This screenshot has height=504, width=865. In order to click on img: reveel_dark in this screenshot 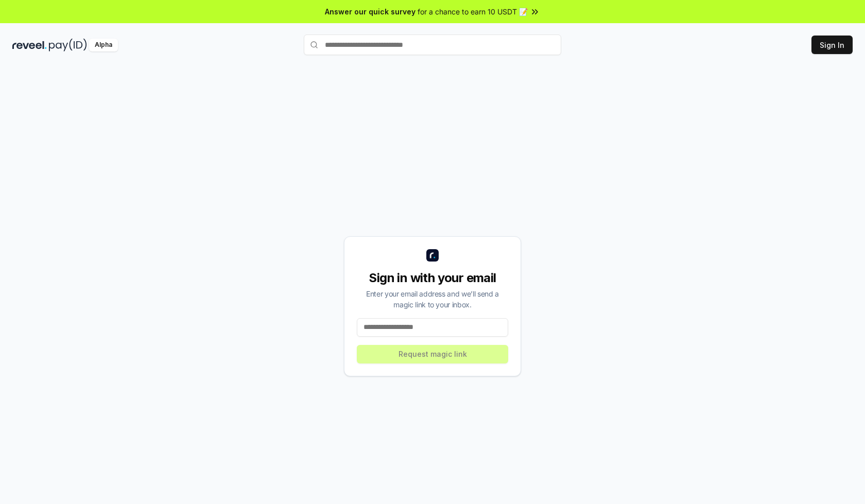, I will do `click(29, 45)`.